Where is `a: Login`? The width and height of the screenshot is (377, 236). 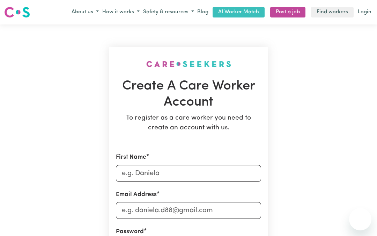 a: Login is located at coordinates (364, 12).